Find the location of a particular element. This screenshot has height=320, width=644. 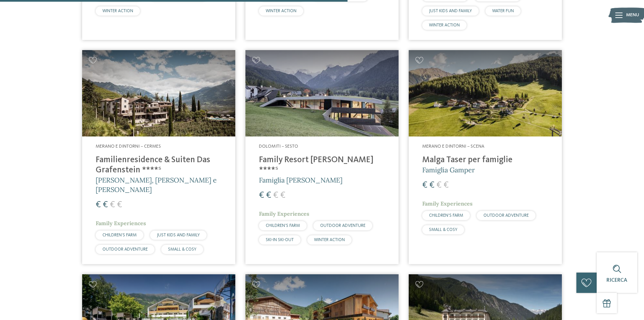

span: Merano e dintorni – Scena is located at coordinates (453, 146).